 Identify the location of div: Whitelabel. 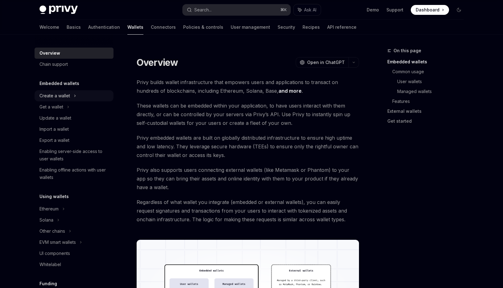
(50, 264).